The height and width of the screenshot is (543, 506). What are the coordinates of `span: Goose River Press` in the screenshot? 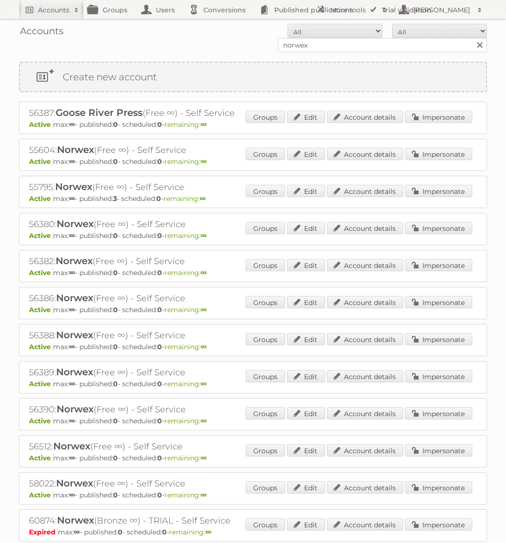 It's located at (99, 113).